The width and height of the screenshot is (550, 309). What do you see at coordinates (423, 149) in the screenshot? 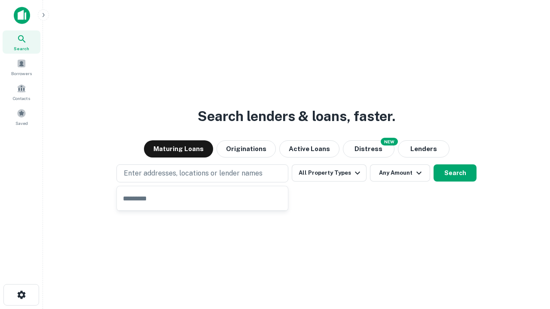
I see `button: Lenders` at bounding box center [423, 149].